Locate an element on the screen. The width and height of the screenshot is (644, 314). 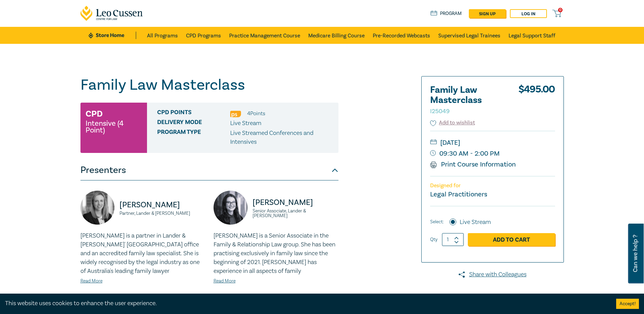
button: Accept cookies is located at coordinates (627, 303).